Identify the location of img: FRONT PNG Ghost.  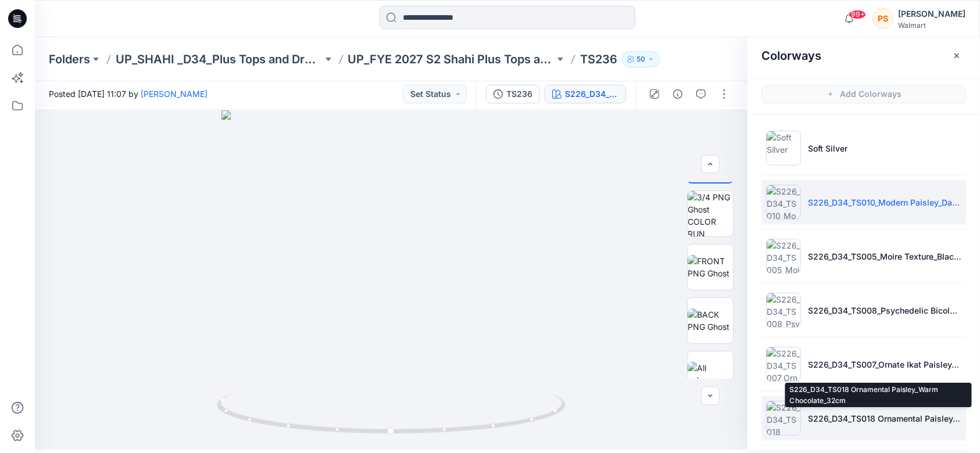
(710, 268).